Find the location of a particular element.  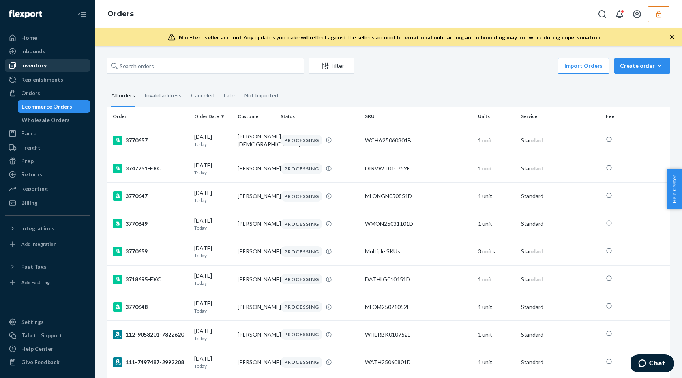

a: Billing is located at coordinates (47, 203).